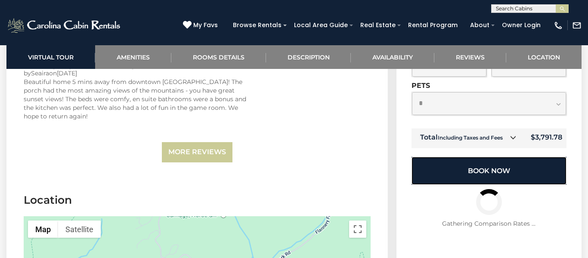 The image size is (588, 258). What do you see at coordinates (558, 25) in the screenshot?
I see `img: phone-regular-white.png` at bounding box center [558, 25].